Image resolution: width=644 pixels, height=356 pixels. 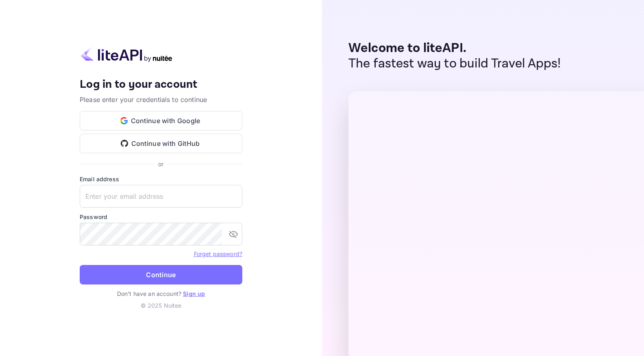 I want to click on input: Enter your email address, so click(x=161, y=196).